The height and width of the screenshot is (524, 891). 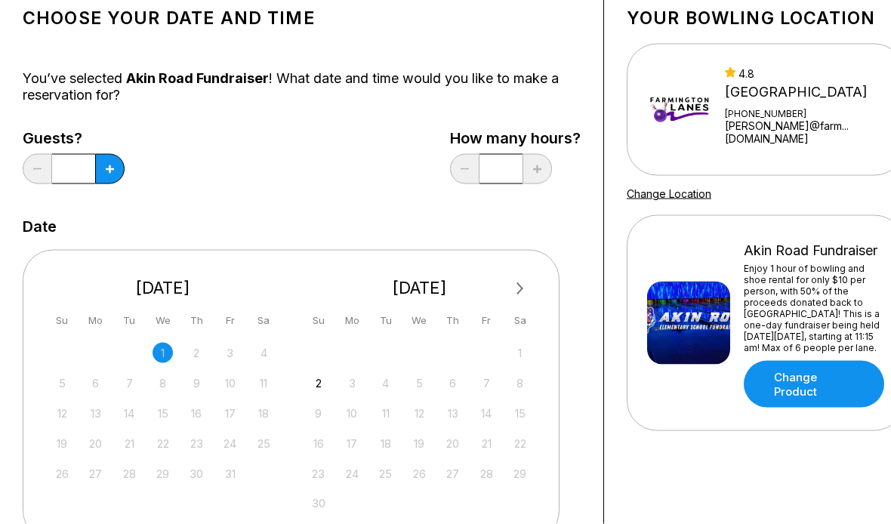 What do you see at coordinates (196, 383) in the screenshot?
I see `div: Not available Thursday, October 9th, 2025` at bounding box center [196, 383].